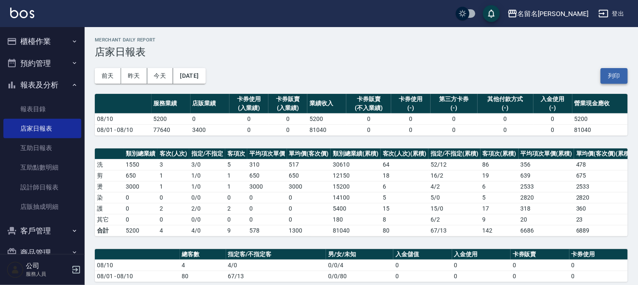  I want to click on th: 客次(人次), so click(173, 154).